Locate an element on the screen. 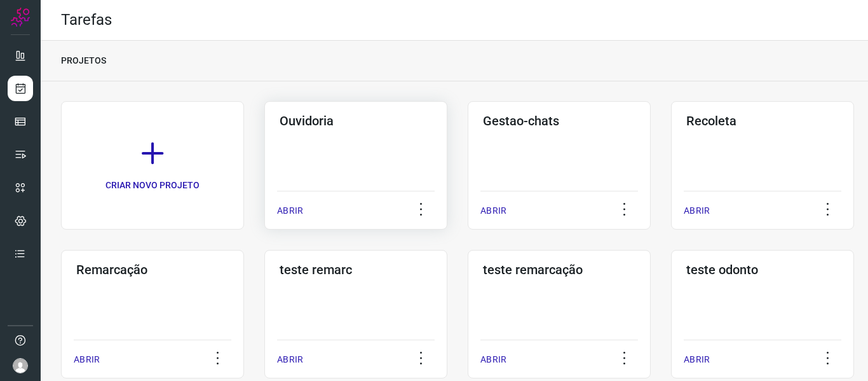 This screenshot has height=381, width=868. img: avatar-user-boy.jpg is located at coordinates (20, 365).